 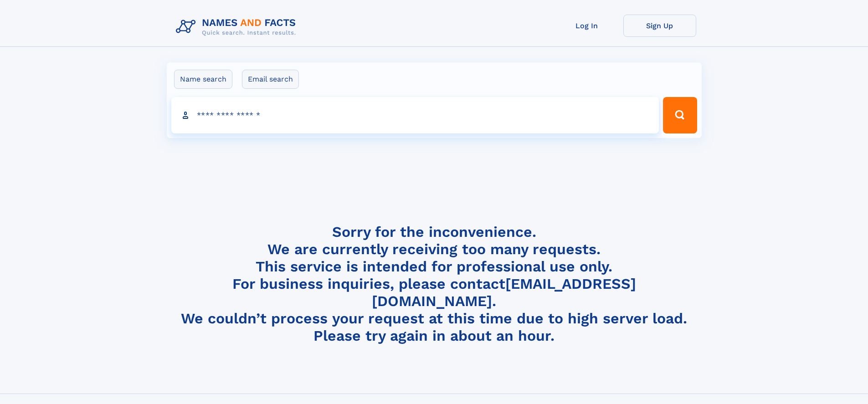 I want to click on img: Logo Names and Facts, so click(x=238, y=27).